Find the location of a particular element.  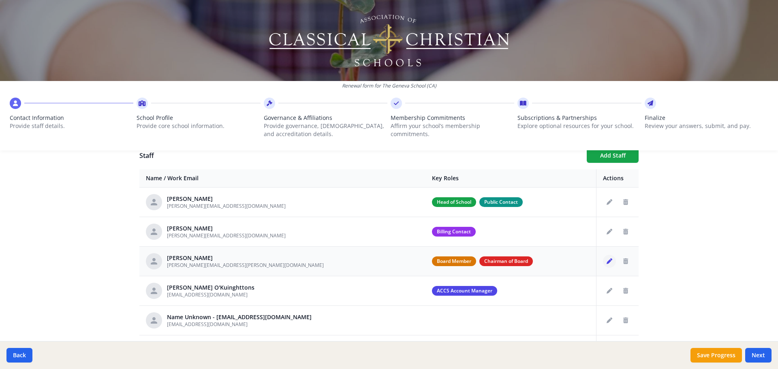

button: Next is located at coordinates (758, 356).